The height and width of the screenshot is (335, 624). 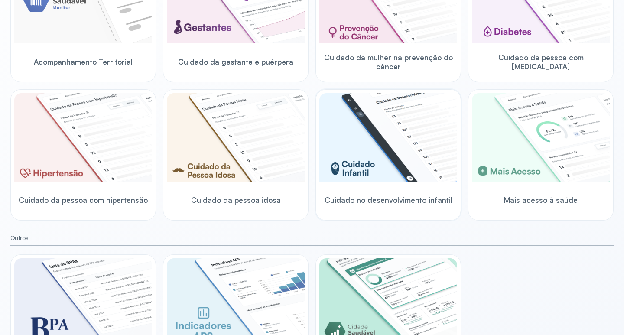 I want to click on img: hypertension.png, so click(x=83, y=137).